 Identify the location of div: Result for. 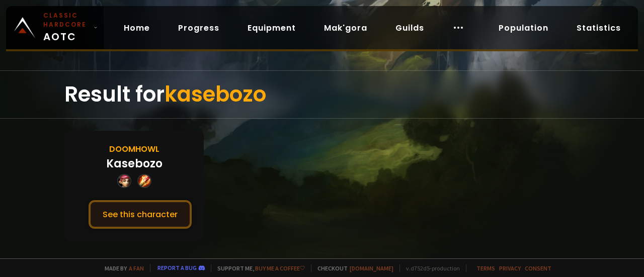
(322, 94).